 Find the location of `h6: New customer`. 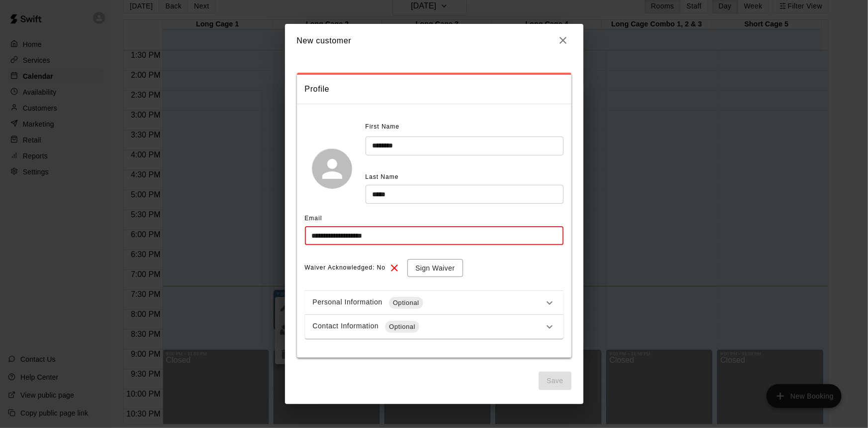

h6: New customer is located at coordinates (324, 40).